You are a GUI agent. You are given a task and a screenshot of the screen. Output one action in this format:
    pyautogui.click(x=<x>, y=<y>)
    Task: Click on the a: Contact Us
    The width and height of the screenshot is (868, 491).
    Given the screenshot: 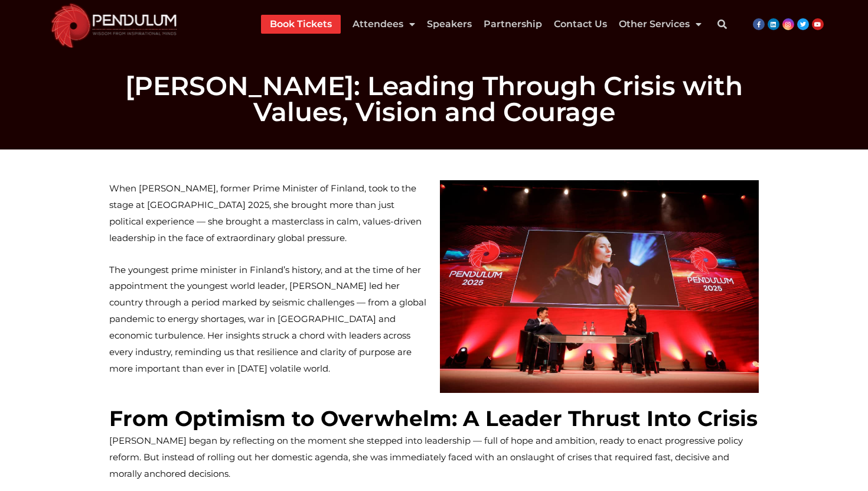 What is the action you would take?
    pyautogui.click(x=581, y=24)
    